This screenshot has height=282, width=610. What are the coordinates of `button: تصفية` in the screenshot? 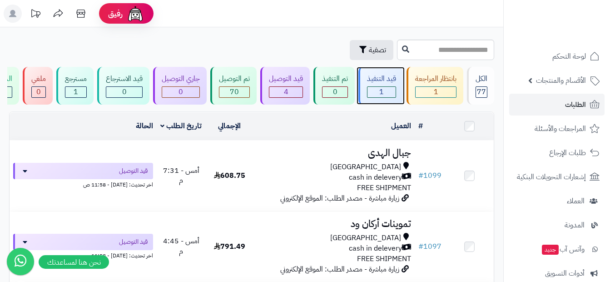 It's located at (372, 50).